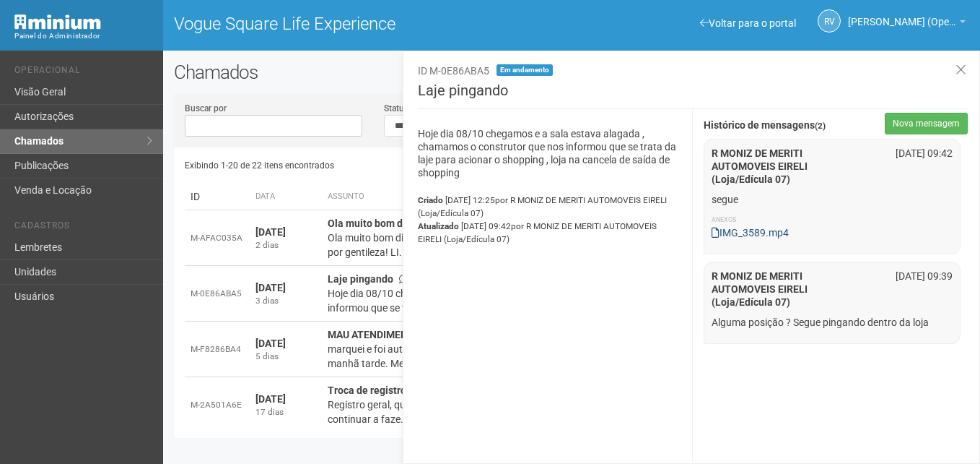  What do you see at coordinates (430, 200) in the screenshot?
I see `strong: Criado` at bounding box center [430, 200].